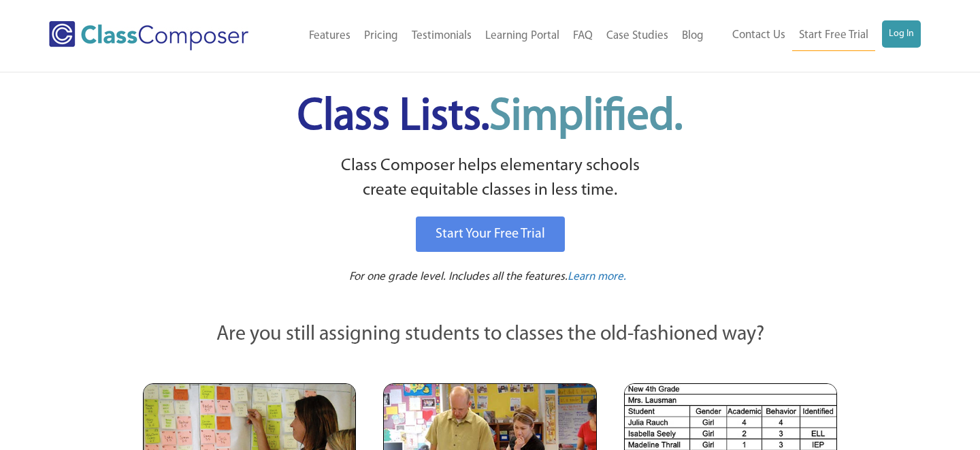  What do you see at coordinates (490, 335) in the screenshot?
I see `p: Are you still assigning students to classes the old-fashioned way?` at bounding box center [490, 335].